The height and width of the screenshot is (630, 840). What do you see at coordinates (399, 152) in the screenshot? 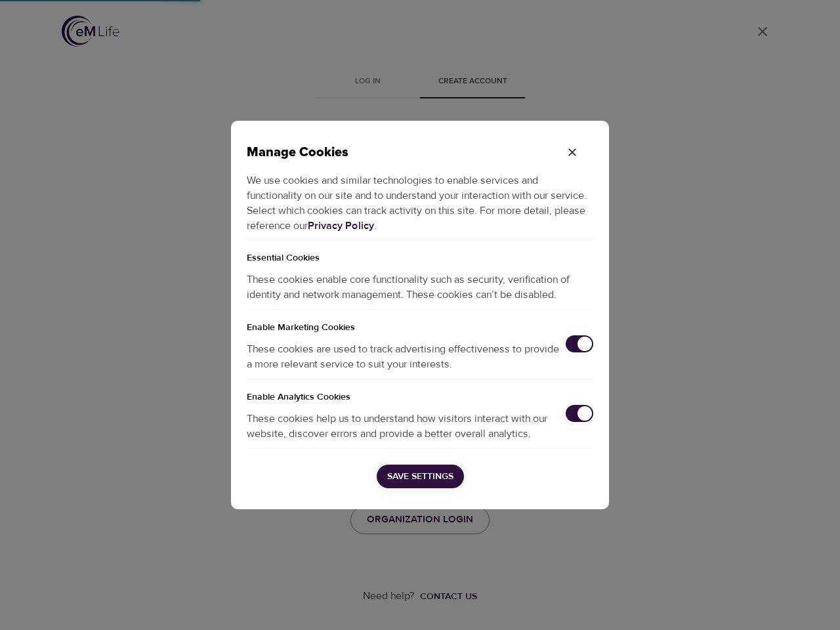
I see `p: Manage Cookies` at bounding box center [399, 152].